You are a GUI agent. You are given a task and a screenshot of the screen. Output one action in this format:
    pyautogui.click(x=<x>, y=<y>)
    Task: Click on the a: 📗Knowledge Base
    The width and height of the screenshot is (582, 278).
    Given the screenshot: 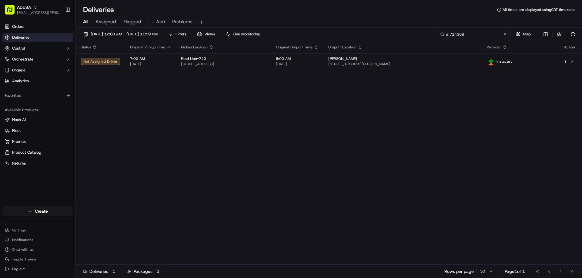 What is the action you would take?
    pyautogui.click(x=26, y=91)
    